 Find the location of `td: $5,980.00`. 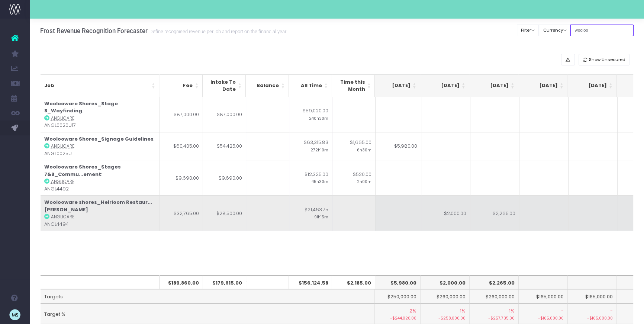

td: $5,980.00 is located at coordinates (397, 147).